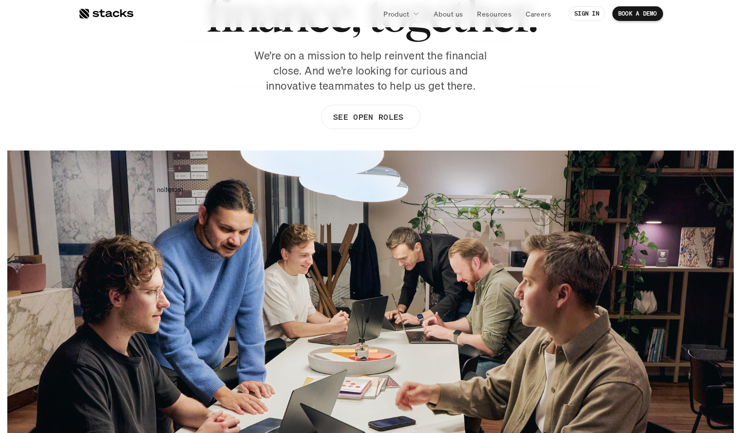 This screenshot has width=741, height=433. I want to click on p: Resources, so click(494, 14).